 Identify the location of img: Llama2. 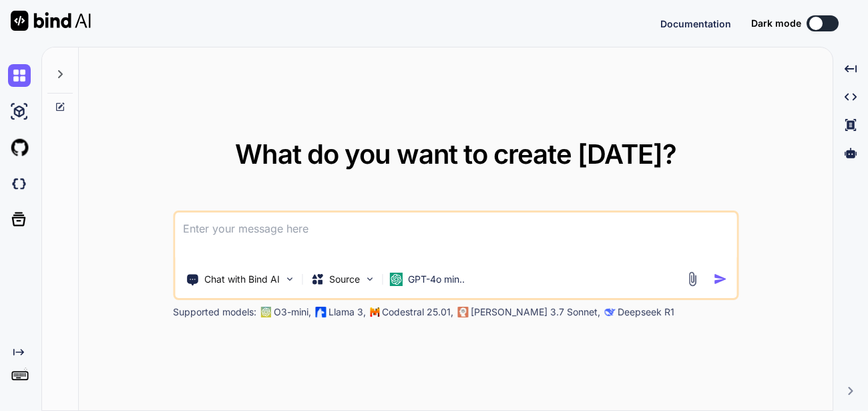
(321, 312).